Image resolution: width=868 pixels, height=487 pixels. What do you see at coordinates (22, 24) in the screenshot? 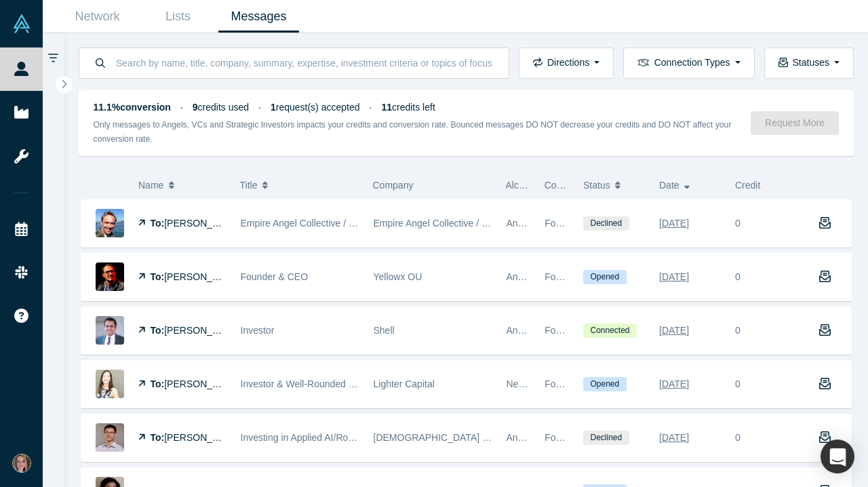
I see `img: Alchemist Vault Logo` at bounding box center [22, 24].